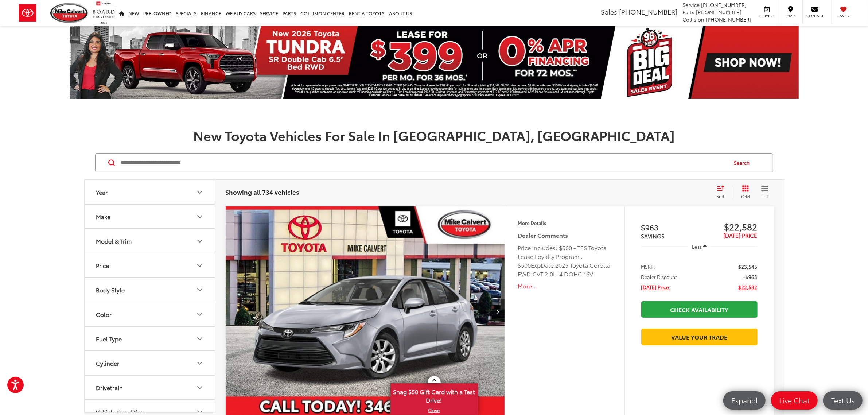 The width and height of the screenshot is (868, 415). Describe the element at coordinates (745, 400) in the screenshot. I see `a: Español` at that location.